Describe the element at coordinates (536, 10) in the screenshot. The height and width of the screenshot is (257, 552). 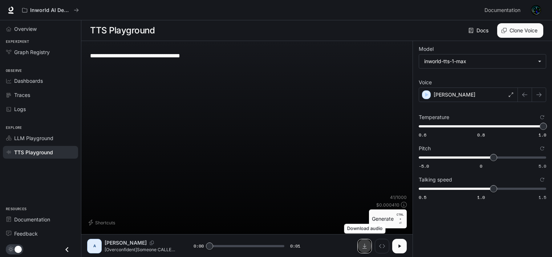
I see `button: User avatar` at that location.